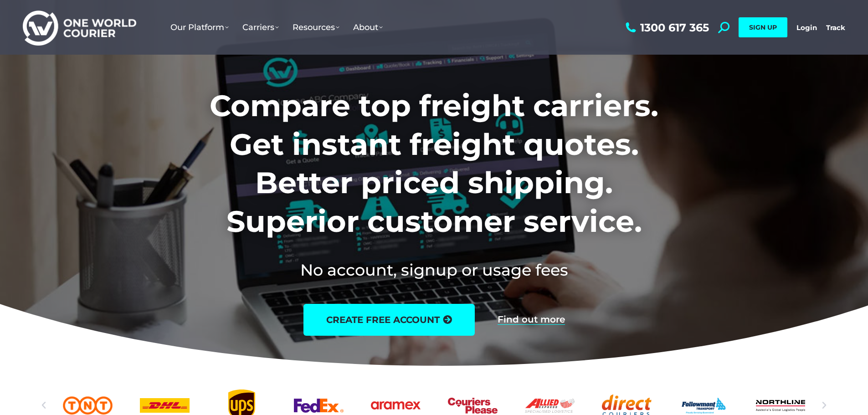  Describe the element at coordinates (79, 28) in the screenshot. I see `img: One World Courier` at that location.